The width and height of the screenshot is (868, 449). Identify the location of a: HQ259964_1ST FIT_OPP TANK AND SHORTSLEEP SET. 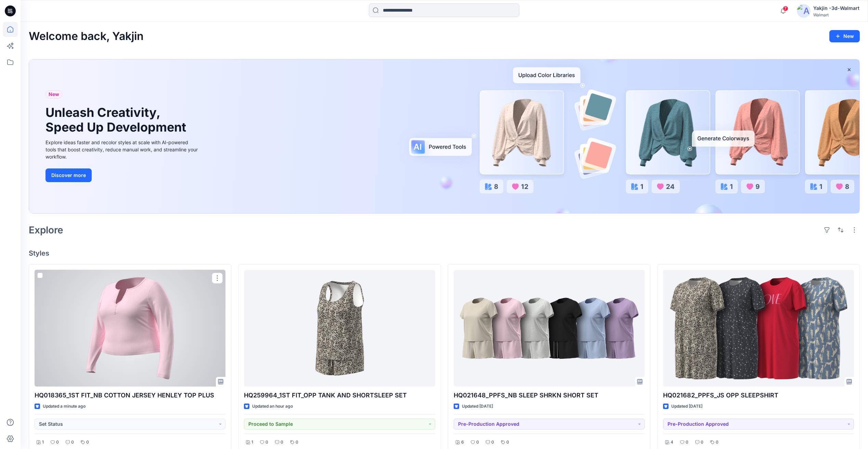
(339, 328).